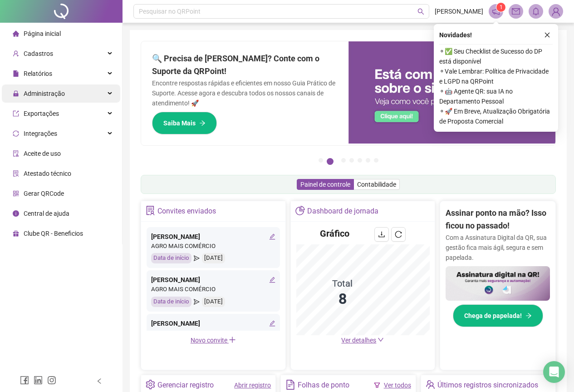 This screenshot has width=574, height=392. I want to click on span: Administração, so click(44, 94).